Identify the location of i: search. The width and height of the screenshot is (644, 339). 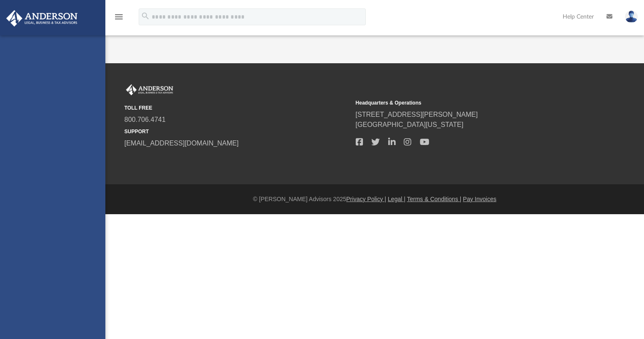
(145, 16).